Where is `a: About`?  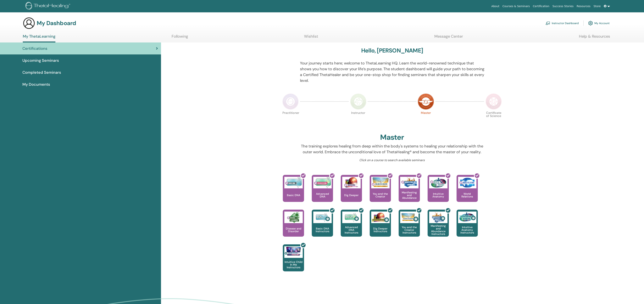
a: About is located at coordinates (495, 6).